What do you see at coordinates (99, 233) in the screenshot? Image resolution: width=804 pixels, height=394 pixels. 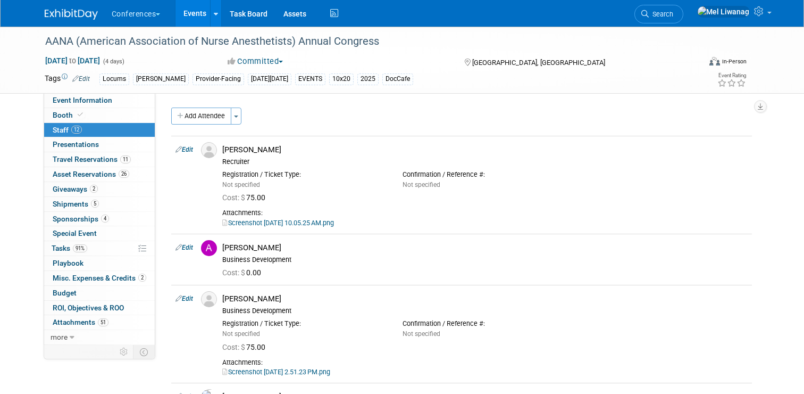 I see `a: Special Event` at bounding box center [99, 233].